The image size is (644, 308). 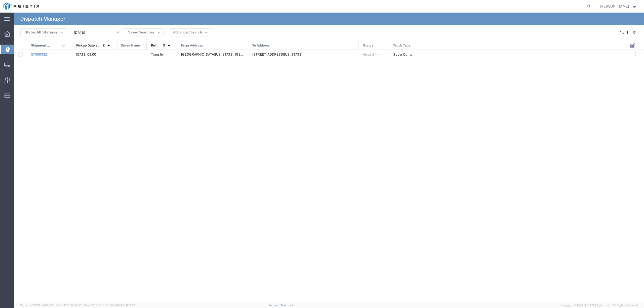 I want to click on span: Reference, so click(x=156, y=45).